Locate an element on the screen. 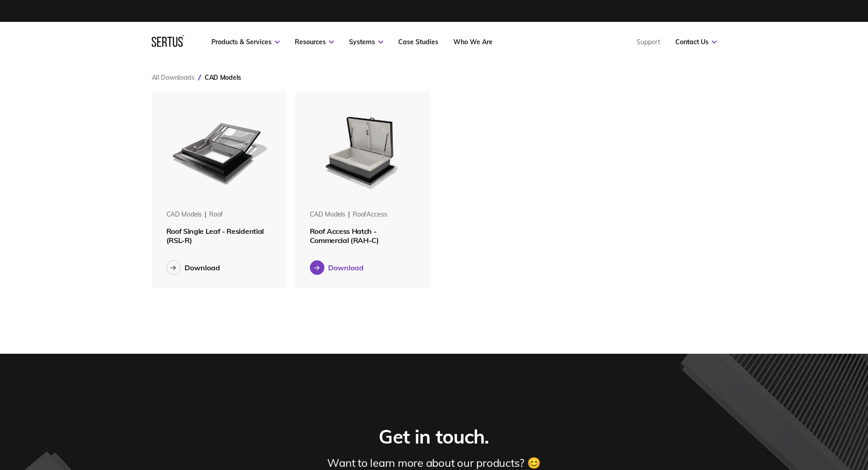 The image size is (868, 470). div: Chat Widget is located at coordinates (845, 448).